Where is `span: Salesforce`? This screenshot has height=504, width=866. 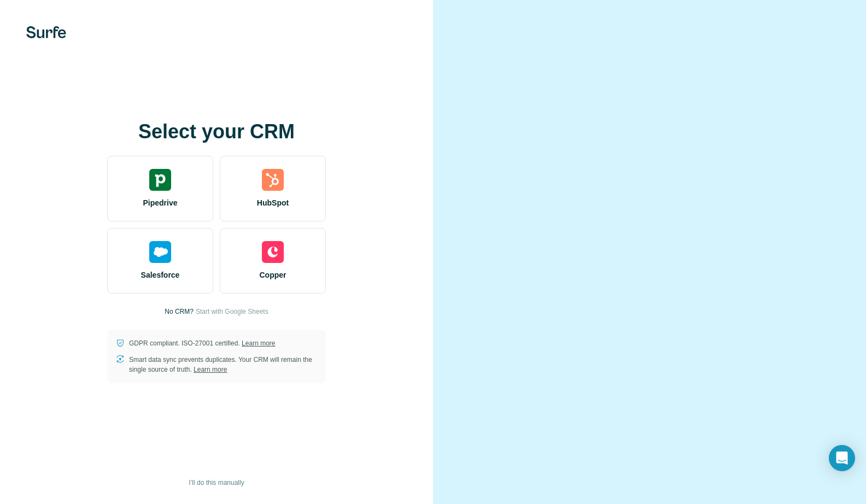 span: Salesforce is located at coordinates (160, 275).